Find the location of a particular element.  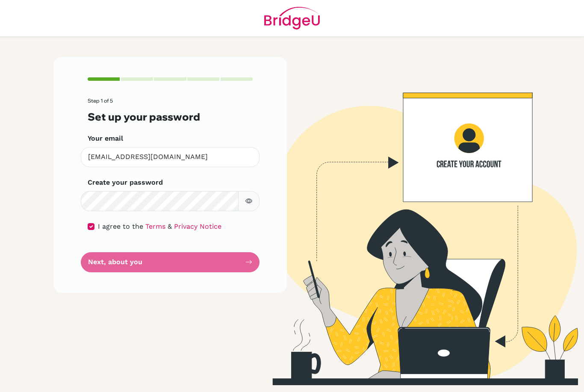

a: Privacy Notice is located at coordinates (198, 226).